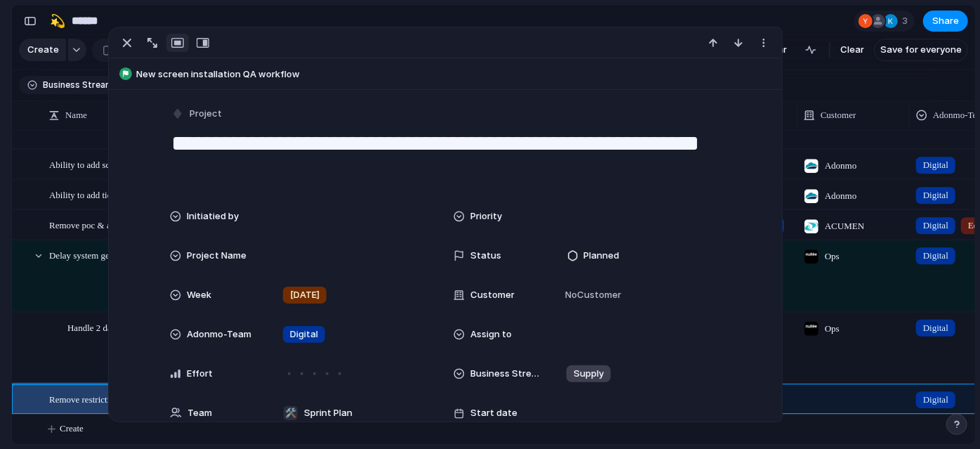  I want to click on span: Assign to, so click(490, 334).